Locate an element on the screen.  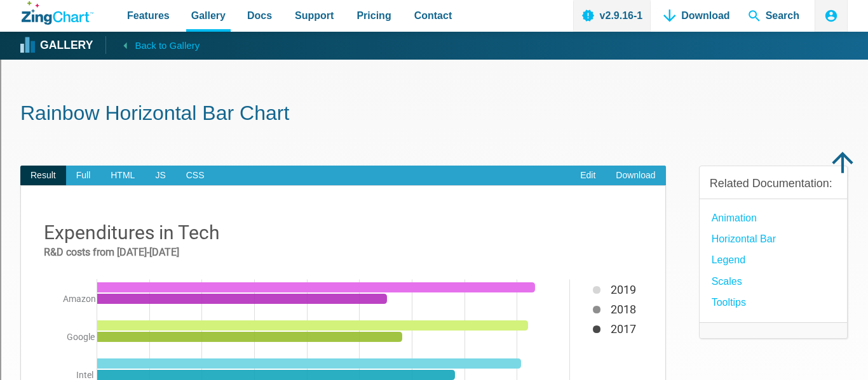
a: Back to Gallery is located at coordinates (153, 45).